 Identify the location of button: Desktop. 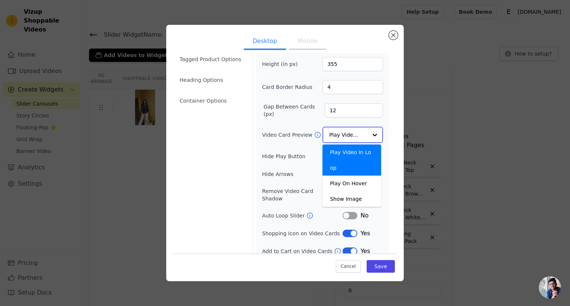
(265, 42).